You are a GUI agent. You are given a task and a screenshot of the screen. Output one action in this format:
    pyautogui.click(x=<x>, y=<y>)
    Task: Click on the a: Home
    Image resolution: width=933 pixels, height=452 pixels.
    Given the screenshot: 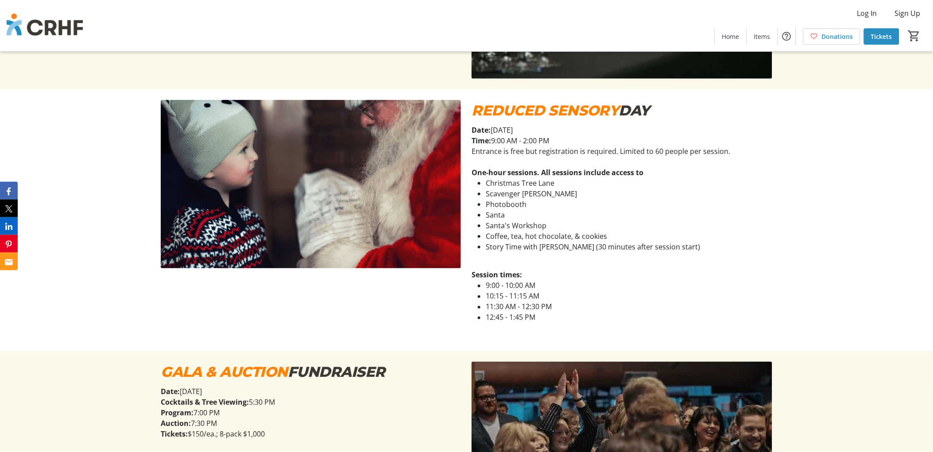 What is the action you would take?
    pyautogui.click(x=730, y=36)
    